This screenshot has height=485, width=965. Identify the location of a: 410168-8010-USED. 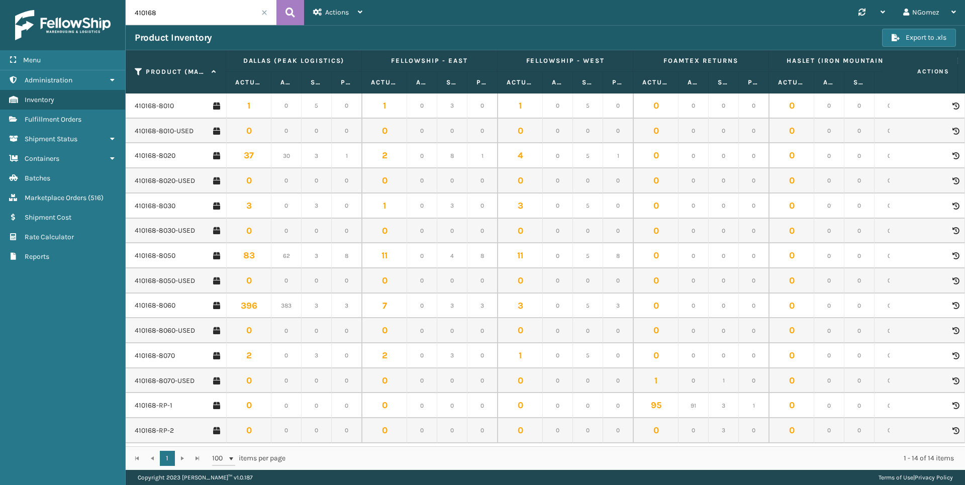
(164, 131).